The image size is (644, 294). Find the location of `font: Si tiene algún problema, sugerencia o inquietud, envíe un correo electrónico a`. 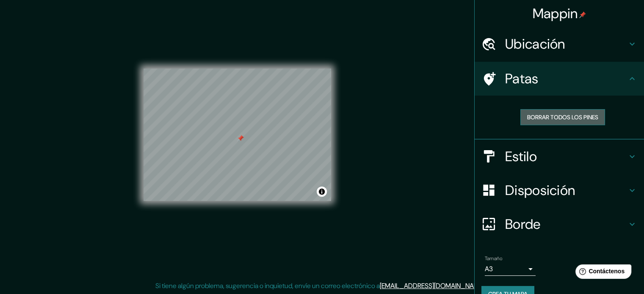

font: Si tiene algún problema, sugerencia o inquietud, envíe un correo electrónico a is located at coordinates (267, 285).